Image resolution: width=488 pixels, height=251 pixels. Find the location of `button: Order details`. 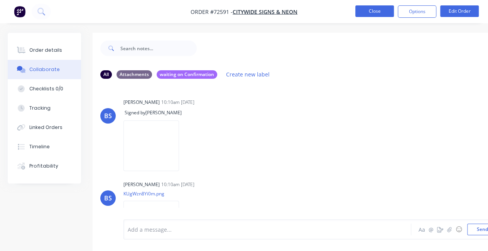

button: Order details is located at coordinates (44, 50).